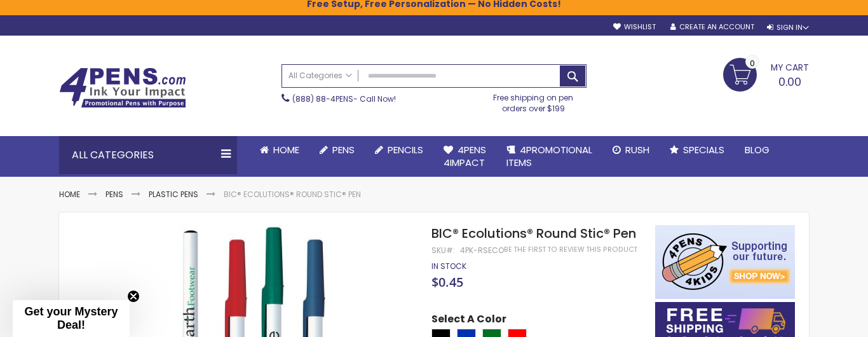 The width and height of the screenshot is (868, 337). Describe the element at coordinates (71, 319) in the screenshot. I see `div: Get your Mystery Deal!Close teaser` at that location.